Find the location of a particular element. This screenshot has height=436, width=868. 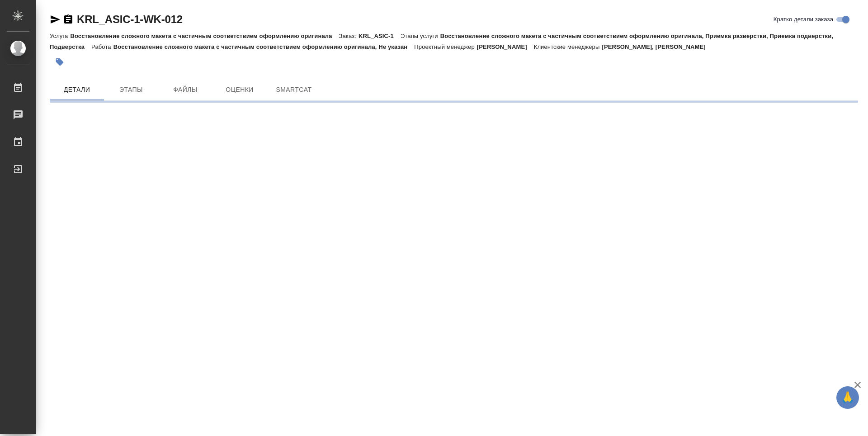

span: Кратко детали заказа is located at coordinates (803, 20).